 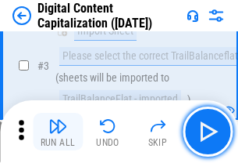 What do you see at coordinates (208, 131) in the screenshot?
I see `img: Main button` at bounding box center [208, 131].